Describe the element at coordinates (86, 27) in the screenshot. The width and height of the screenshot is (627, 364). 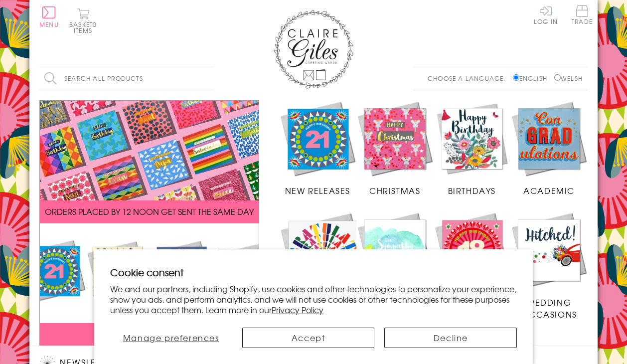
I see `span: 0 items` at that location.